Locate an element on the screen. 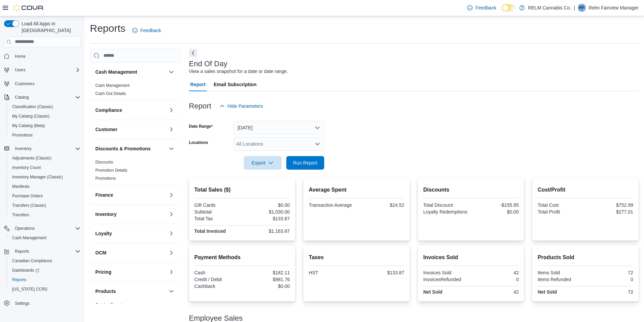  span: Report is located at coordinates (198, 85).